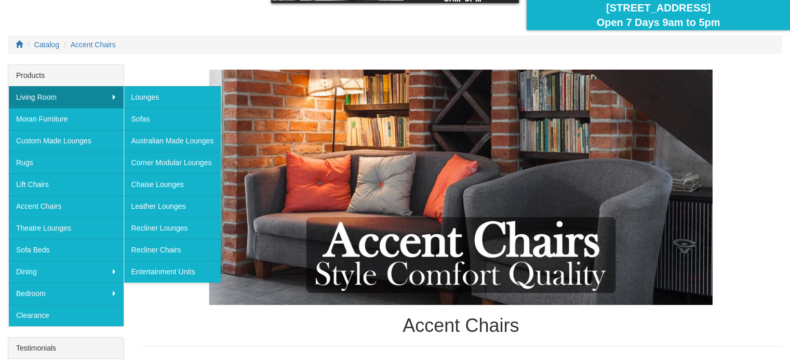  What do you see at coordinates (66, 348) in the screenshot?
I see `div: Testimonials` at bounding box center [66, 348].